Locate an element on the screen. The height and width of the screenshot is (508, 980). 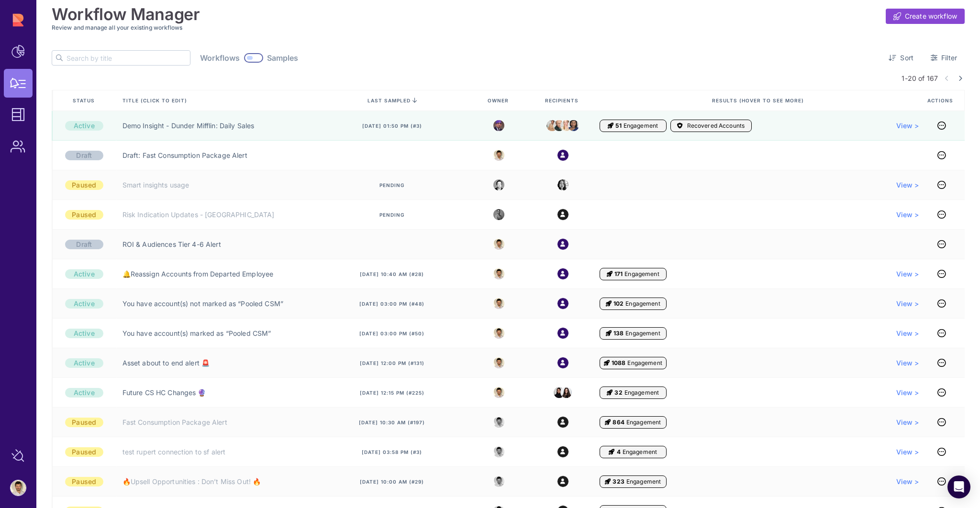
span: last sampled is located at coordinates (389, 101).